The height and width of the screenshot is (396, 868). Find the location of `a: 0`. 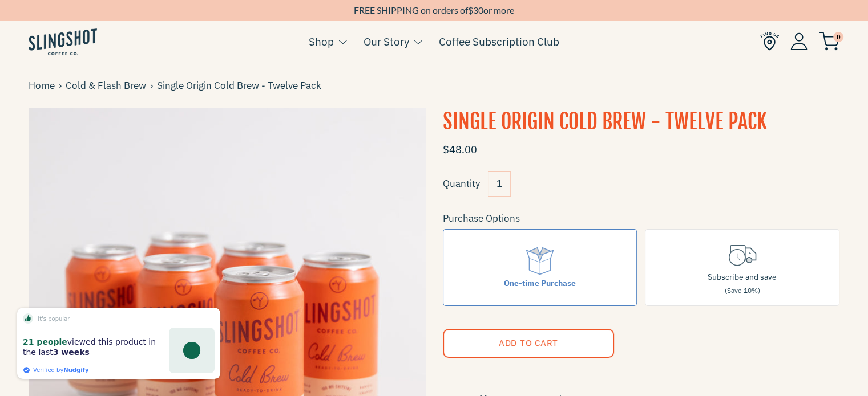

a: 0 is located at coordinates (829, 41).